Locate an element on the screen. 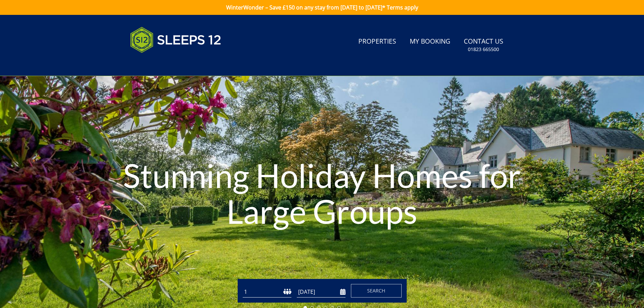 The width and height of the screenshot is (644, 308). span: Search is located at coordinates (377, 290).